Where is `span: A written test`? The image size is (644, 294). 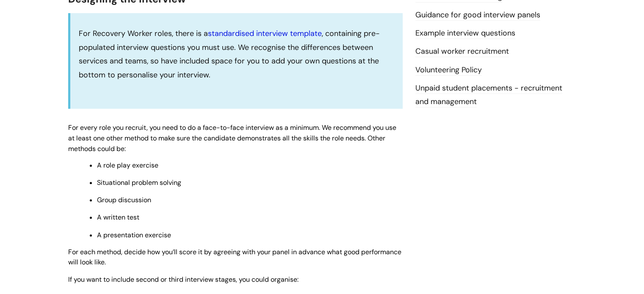
span: A written test is located at coordinates (118, 217).